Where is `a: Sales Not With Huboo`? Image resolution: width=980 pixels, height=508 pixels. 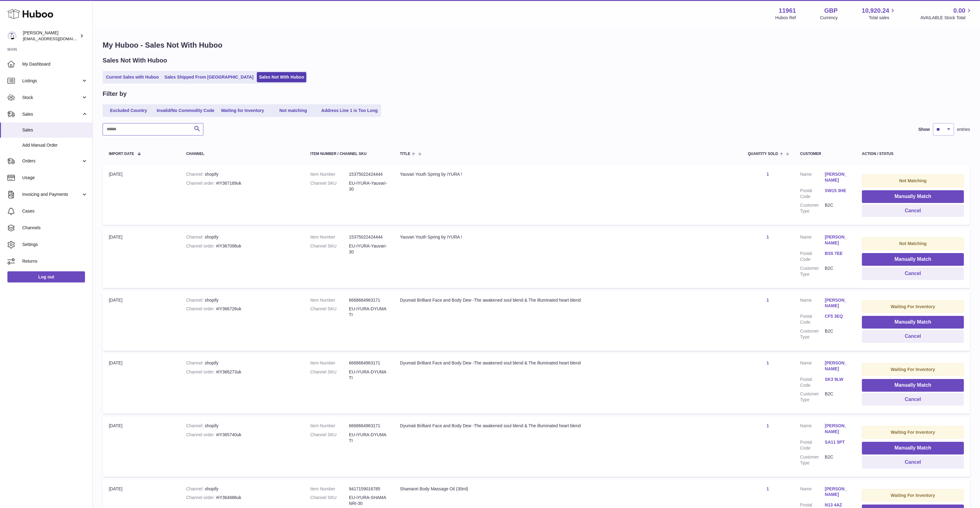 a: Sales Not With Huboo is located at coordinates (281, 77).